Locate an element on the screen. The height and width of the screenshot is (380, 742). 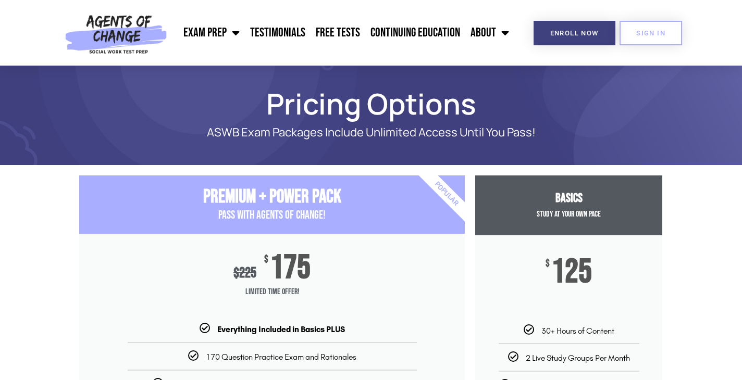
a: Free Tests is located at coordinates (338, 33).